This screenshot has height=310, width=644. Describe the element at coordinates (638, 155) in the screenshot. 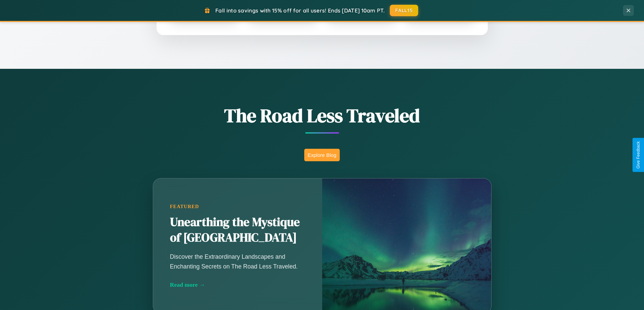

I see `div: Give Feedback` at that location.